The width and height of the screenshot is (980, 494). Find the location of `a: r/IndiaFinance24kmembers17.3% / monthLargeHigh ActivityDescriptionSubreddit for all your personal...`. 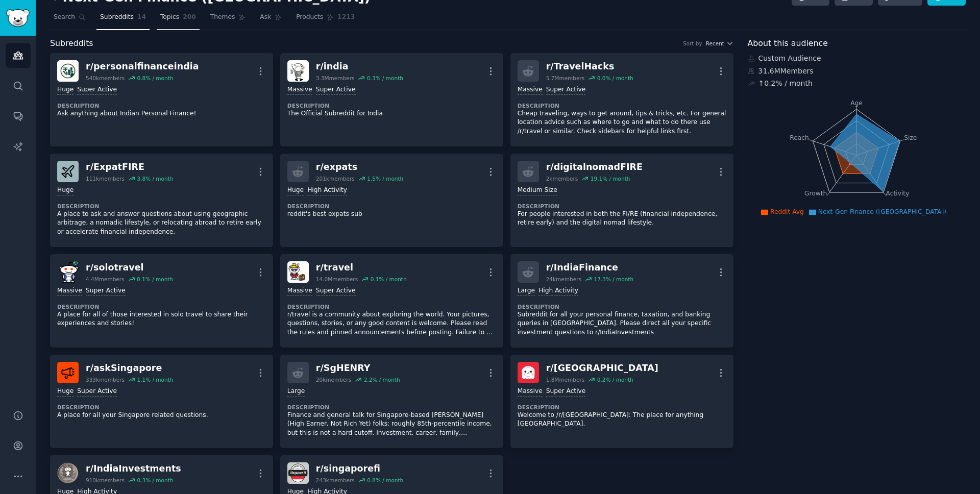

a: r/IndiaFinance24kmembers17.3% / monthLargeHigh ActivityDescriptionSubreddit for all your personal... is located at coordinates (622, 301).